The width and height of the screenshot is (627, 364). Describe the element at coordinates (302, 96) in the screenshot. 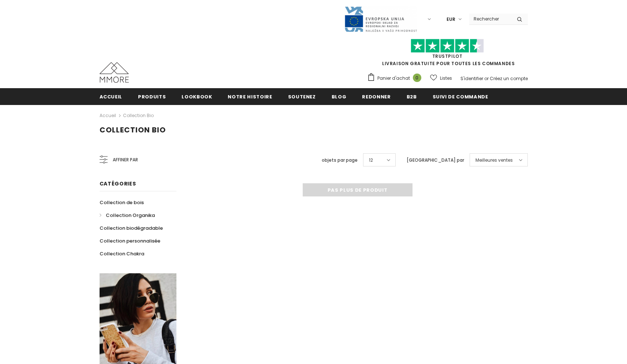

I see `a: soutenez` at that location.